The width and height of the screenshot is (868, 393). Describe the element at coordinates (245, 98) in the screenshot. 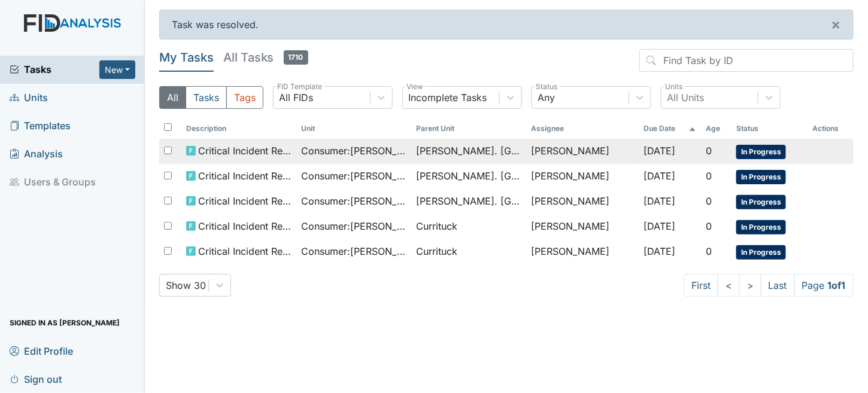

I see `button: Tags` at that location.